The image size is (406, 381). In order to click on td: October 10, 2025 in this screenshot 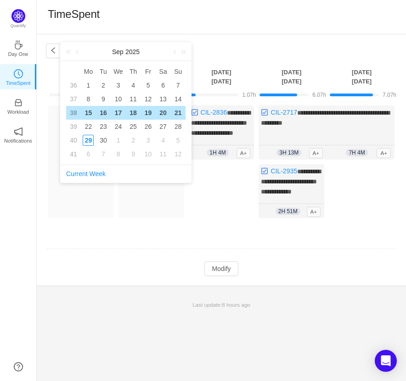, I will do `click(148, 154)`.